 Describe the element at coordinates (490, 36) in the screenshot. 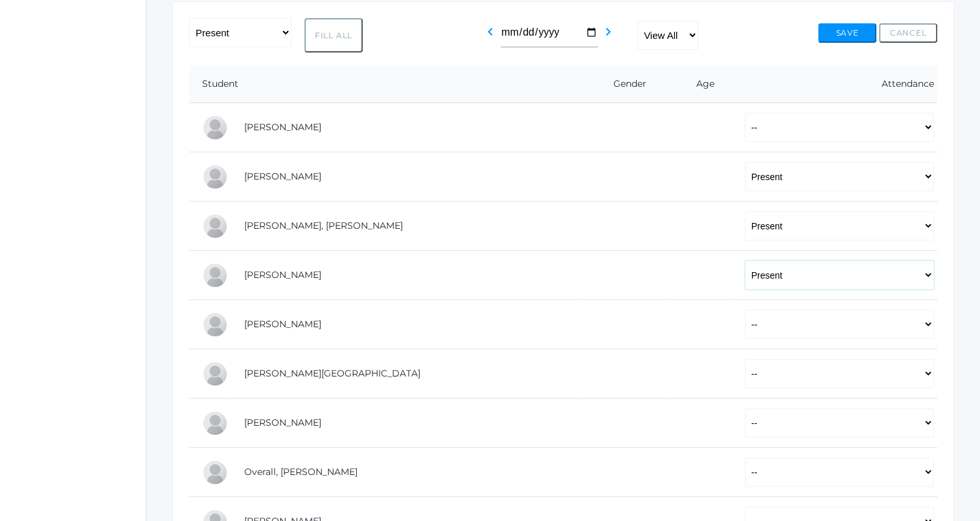

I see `a: chevron_left` at that location.